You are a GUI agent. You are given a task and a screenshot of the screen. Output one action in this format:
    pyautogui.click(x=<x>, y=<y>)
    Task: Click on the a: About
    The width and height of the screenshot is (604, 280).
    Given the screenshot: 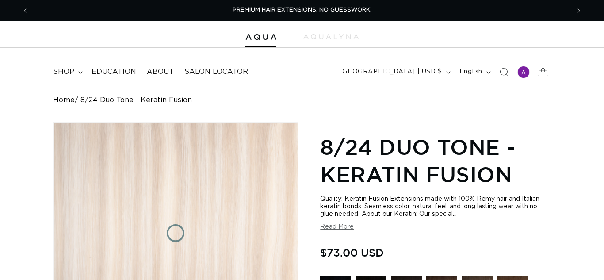 What is the action you would take?
    pyautogui.click(x=160, y=72)
    